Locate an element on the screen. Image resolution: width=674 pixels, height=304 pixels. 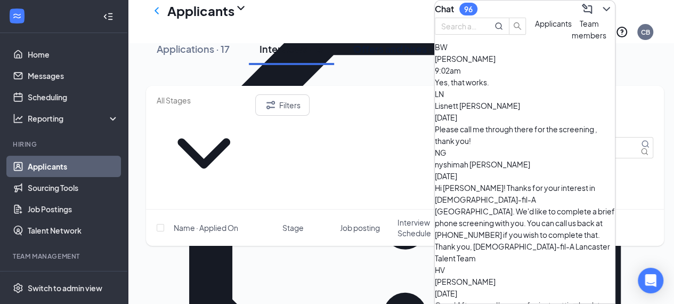
span: Stage is located at coordinates (293, 228).